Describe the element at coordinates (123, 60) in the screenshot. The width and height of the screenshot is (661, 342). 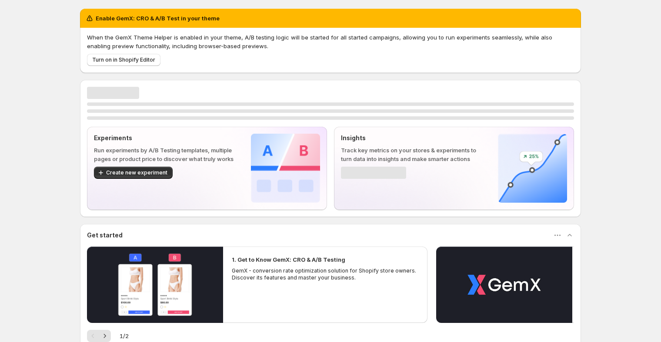
I see `span: Turn on in Shopify Editor` at that location.